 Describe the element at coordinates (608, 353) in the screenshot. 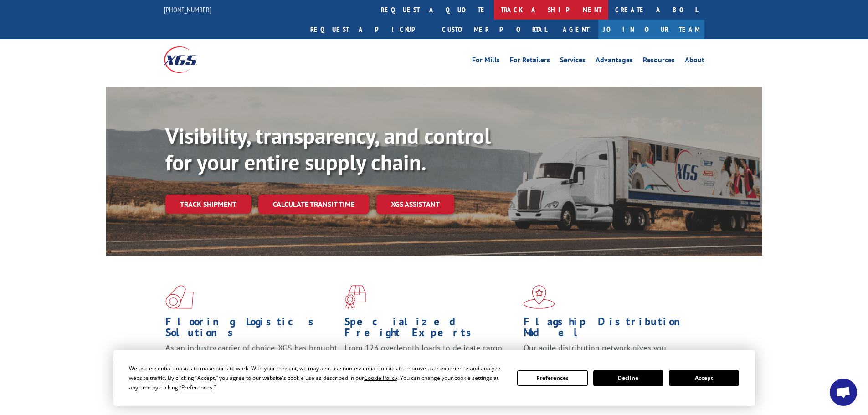

I see `span: Our agile distribution network gives you nationwide inventory management on demand.` at that location.